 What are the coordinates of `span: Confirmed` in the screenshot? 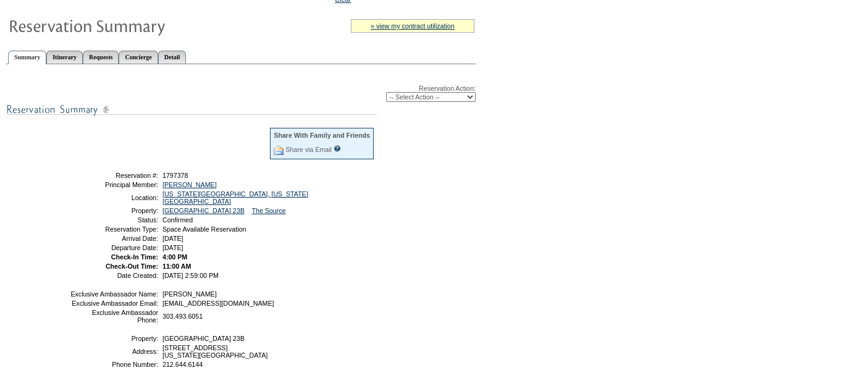 It's located at (178, 220).